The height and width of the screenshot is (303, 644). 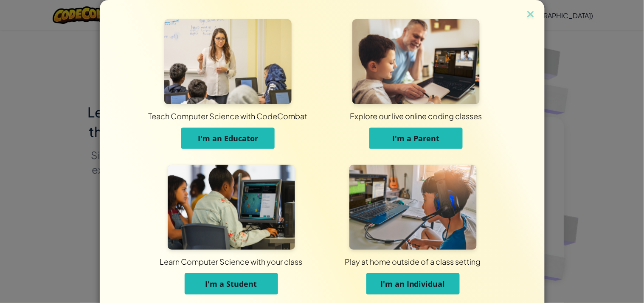 What do you see at coordinates (231, 207) in the screenshot?
I see `img: For Students` at bounding box center [231, 207].